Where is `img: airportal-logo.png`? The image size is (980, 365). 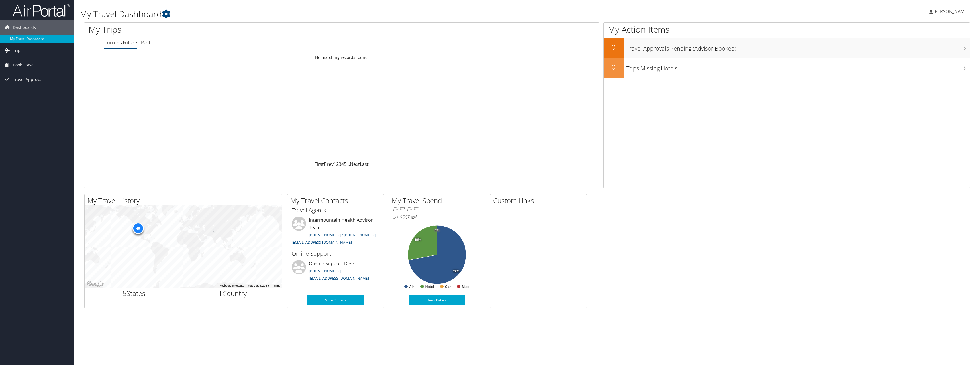
img: airportal-logo.png is located at coordinates (41, 10).